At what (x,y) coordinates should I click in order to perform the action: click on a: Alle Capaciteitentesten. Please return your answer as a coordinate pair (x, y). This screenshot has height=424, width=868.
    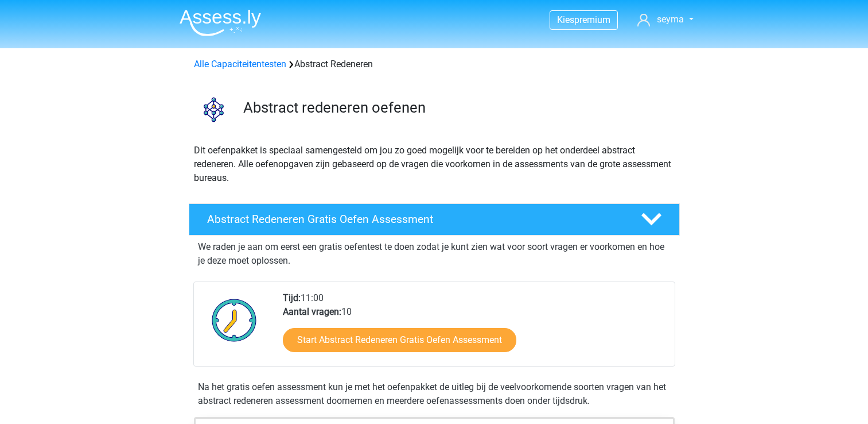
    Looking at the image, I should click on (240, 64).